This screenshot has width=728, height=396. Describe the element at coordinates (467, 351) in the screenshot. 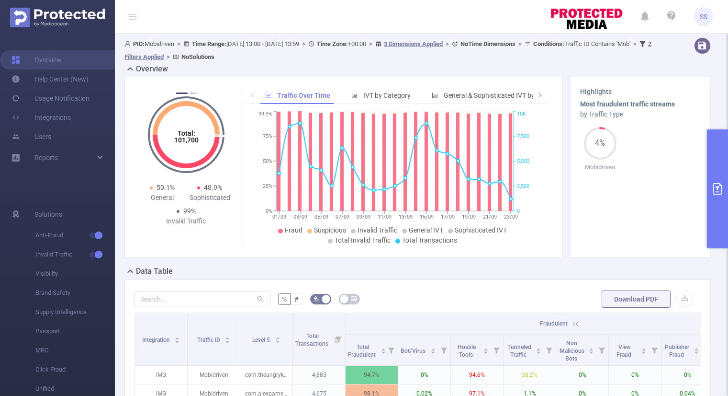

I see `span: Hostile Tools` at that location.